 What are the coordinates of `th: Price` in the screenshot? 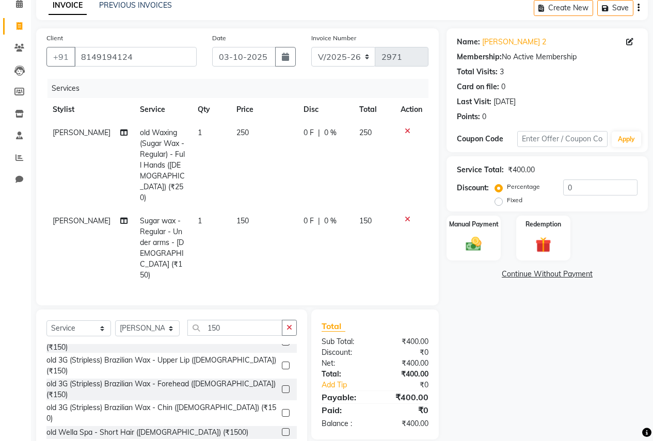 It's located at (264, 109).